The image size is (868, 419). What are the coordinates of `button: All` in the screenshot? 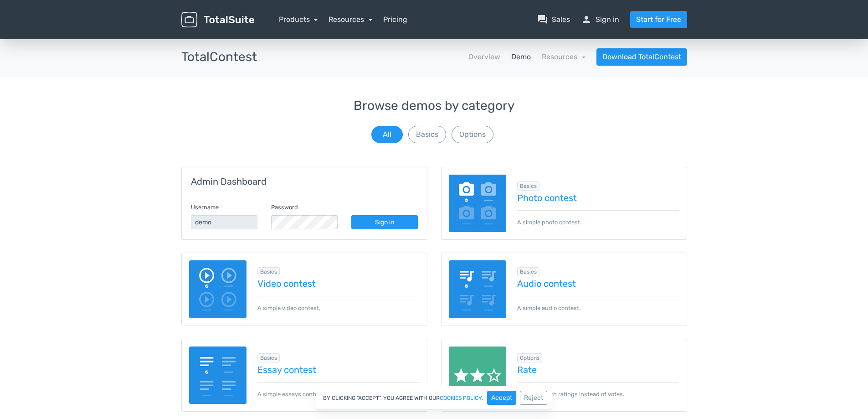 It's located at (387, 134).